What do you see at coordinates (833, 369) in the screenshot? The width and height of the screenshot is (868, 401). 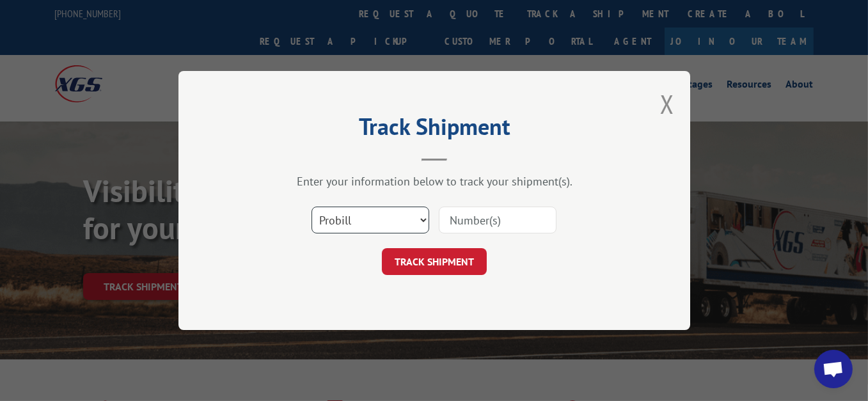 I see `div: Open chat` at bounding box center [833, 369].